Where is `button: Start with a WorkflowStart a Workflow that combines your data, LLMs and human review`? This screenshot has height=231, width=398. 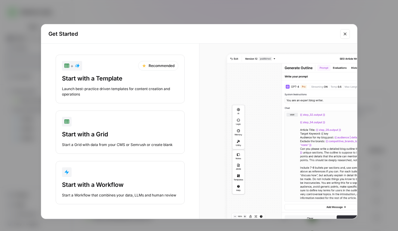 button: Start with a WorkflowStart a Workflow that combines your data, LLMs and human review is located at coordinates (120, 183).